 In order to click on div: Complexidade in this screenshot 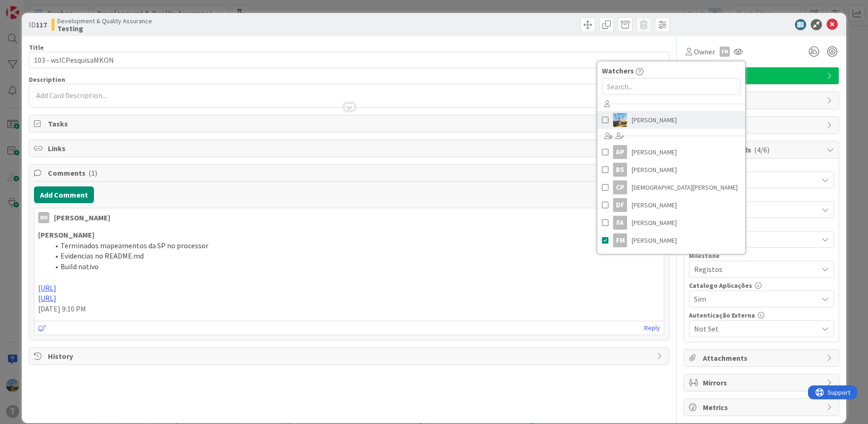, I will do `click(761, 196)`.